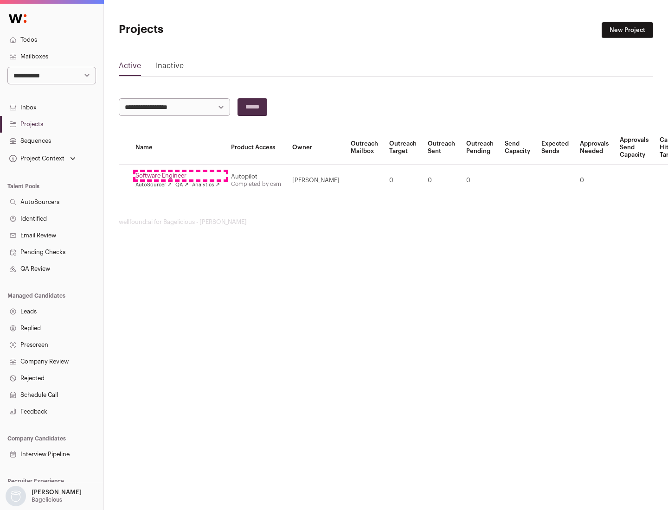 The image size is (668, 510). Describe the element at coordinates (256, 177) in the screenshot. I see `div: Autopilot` at that location.